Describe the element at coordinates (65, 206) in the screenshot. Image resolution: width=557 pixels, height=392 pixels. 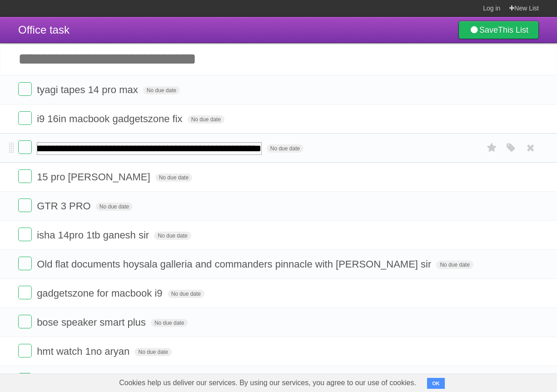
I see `span: GTR 3 PRO` at that location.